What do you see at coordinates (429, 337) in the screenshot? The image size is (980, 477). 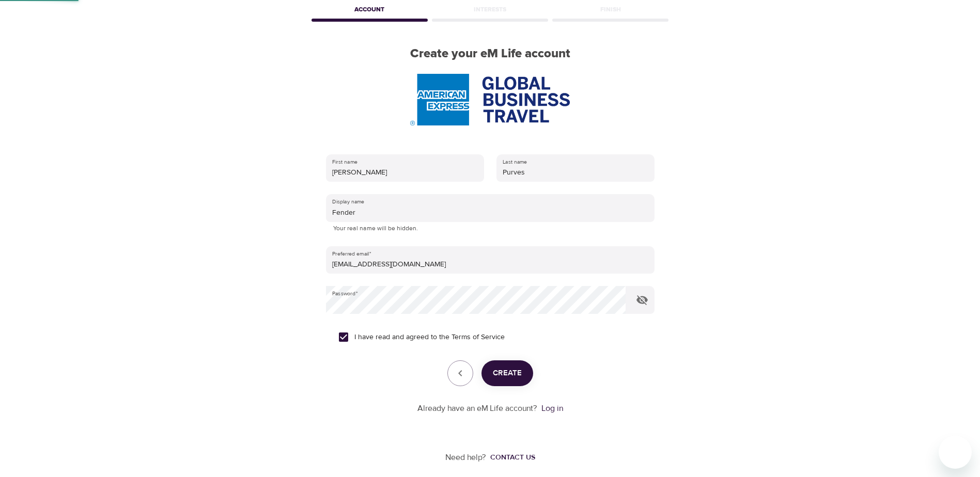 I see `span: I have read and agreed to the` at bounding box center [429, 337].